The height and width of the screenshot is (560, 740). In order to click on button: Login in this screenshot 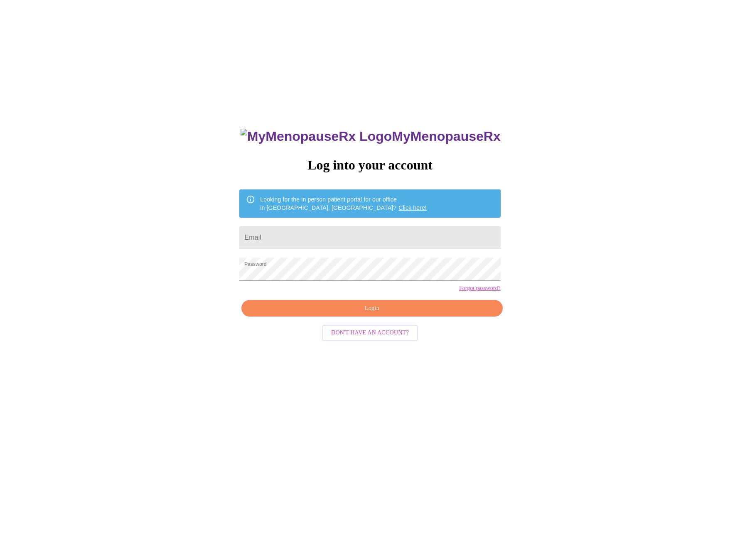, I will do `click(372, 308)`.